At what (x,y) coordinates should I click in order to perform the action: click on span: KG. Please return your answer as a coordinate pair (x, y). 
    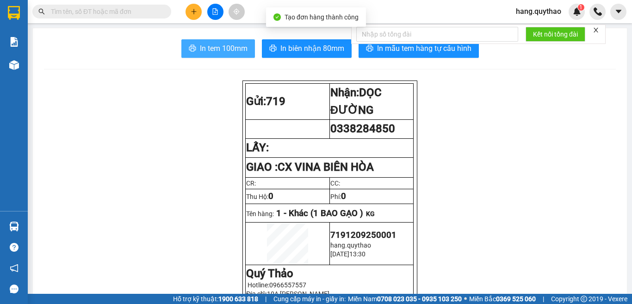
    Looking at the image, I should click on (370, 214).